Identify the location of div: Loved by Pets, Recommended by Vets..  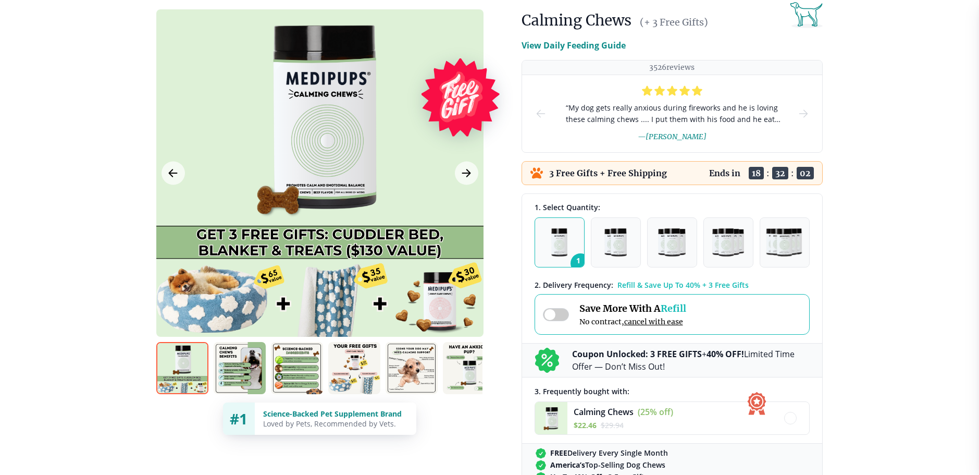
(336, 423).